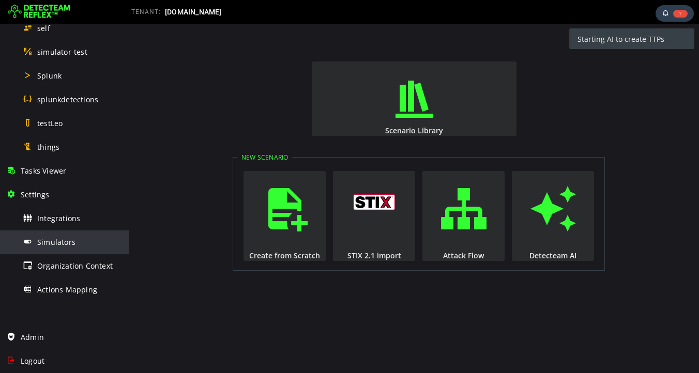 The image size is (699, 373). I want to click on span: Actions Mapping, so click(67, 290).